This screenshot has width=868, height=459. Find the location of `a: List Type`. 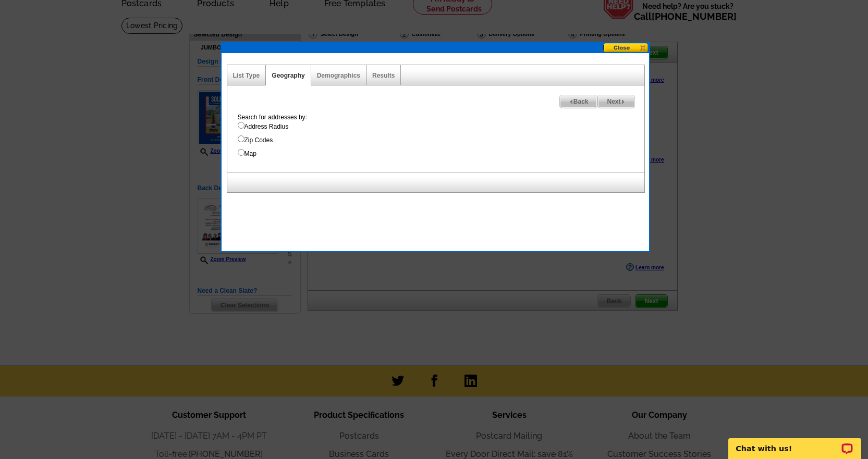

a: List Type is located at coordinates (247, 76).